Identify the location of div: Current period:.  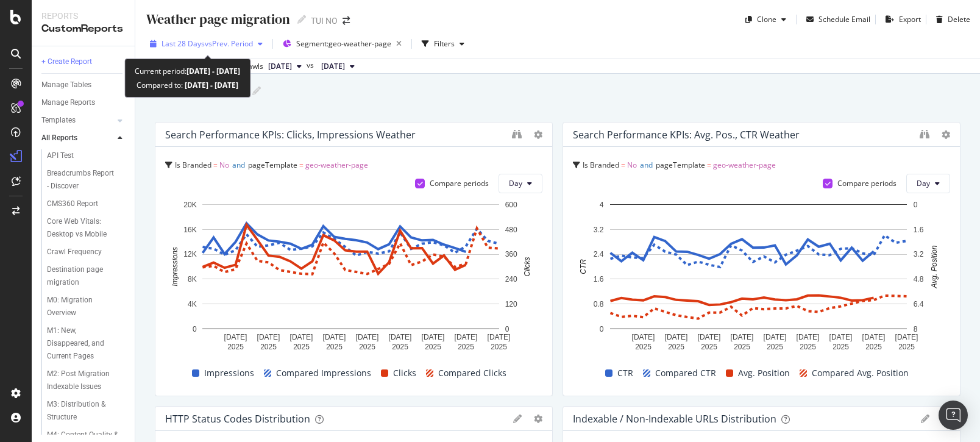
(187, 71).